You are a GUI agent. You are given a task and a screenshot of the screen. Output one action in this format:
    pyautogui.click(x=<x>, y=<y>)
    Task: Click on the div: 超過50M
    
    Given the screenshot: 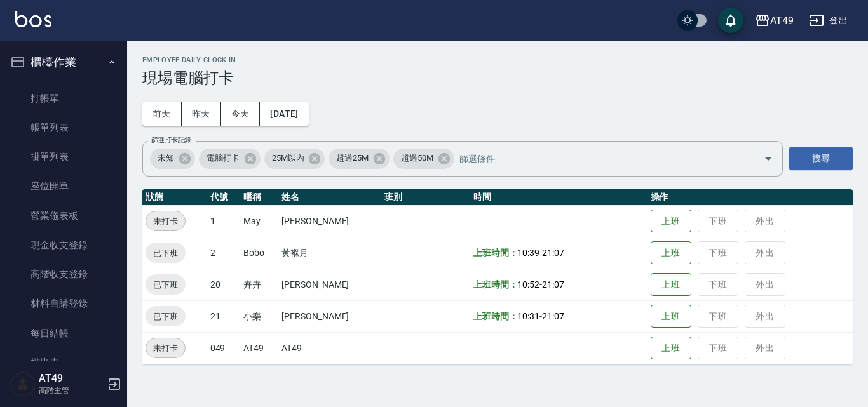 What is the action you would take?
    pyautogui.click(x=423, y=159)
    